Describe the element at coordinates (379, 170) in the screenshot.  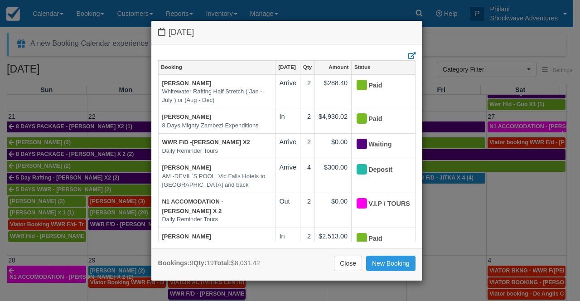
I see `div: Deposit` at that location.